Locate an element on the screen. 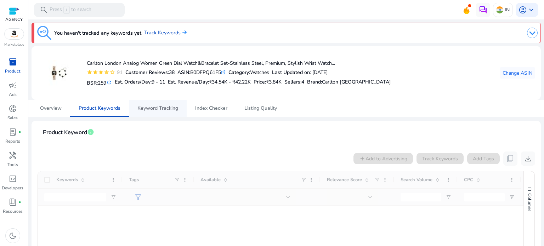 The image size is (544, 246). div: Watches is located at coordinates (249, 72).